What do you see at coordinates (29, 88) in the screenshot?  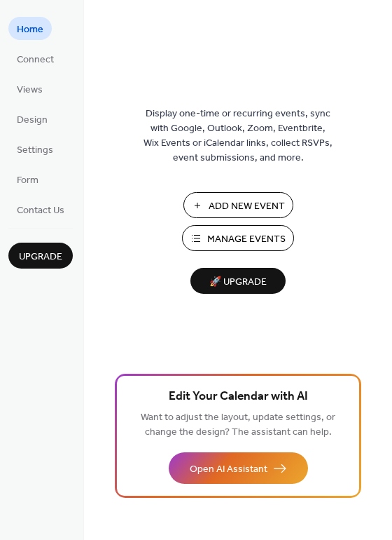 I see `a: Views` at bounding box center [29, 88].